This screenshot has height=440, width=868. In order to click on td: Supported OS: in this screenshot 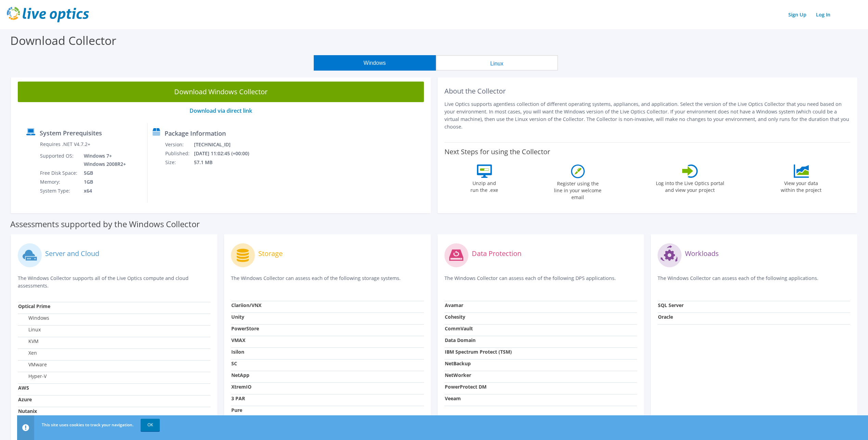, I will do `click(60, 159)`.